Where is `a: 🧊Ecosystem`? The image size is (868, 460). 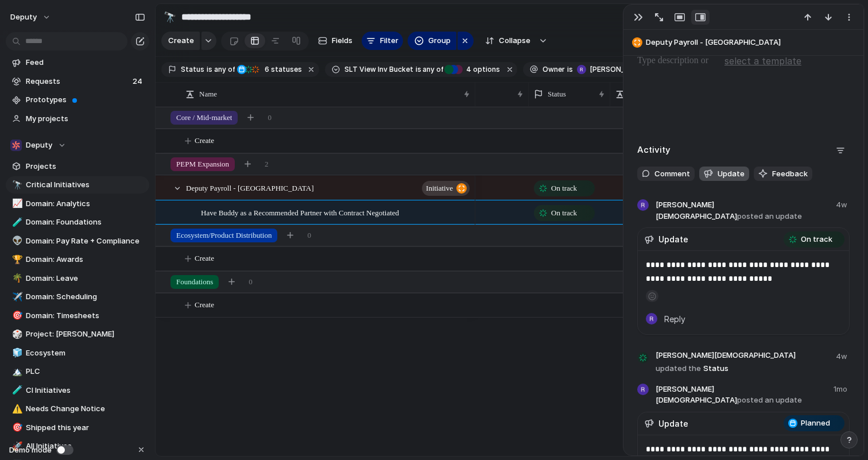
a: 🧊Ecosystem is located at coordinates (78, 353).